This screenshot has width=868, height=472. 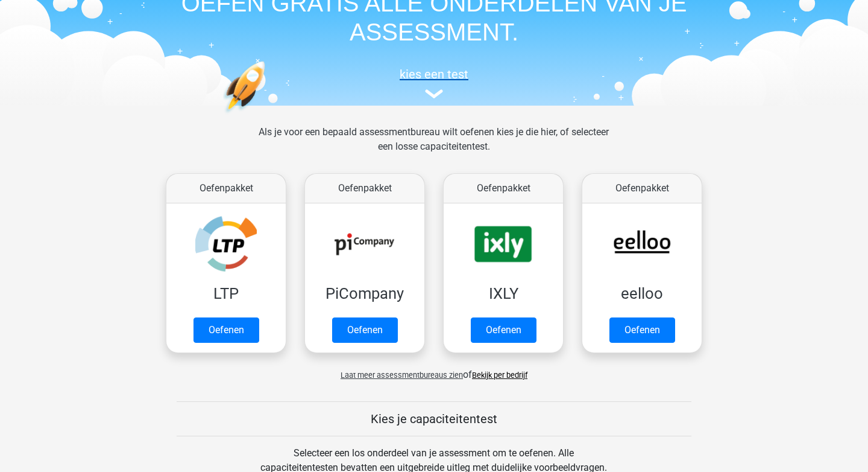 I want to click on div: Als je voor een bepaald assessmentbureau wilt oefenen kies je die hier, of selecteer een losse ca..., so click(x=433, y=147).